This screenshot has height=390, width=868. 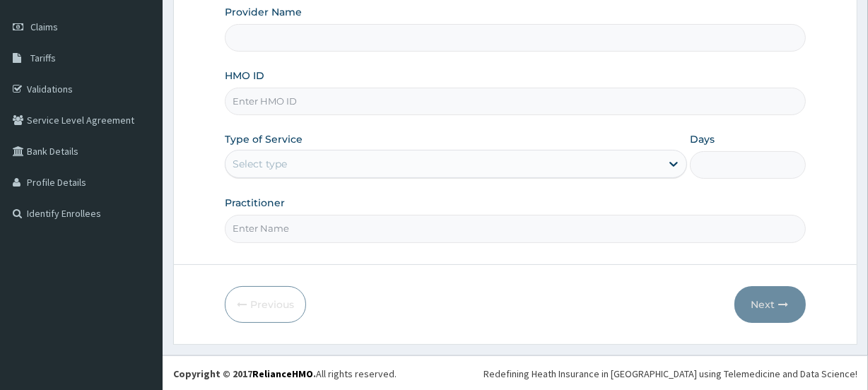 What do you see at coordinates (244, 374) in the screenshot?
I see `strong: Copyright © 2017 .` at bounding box center [244, 374].